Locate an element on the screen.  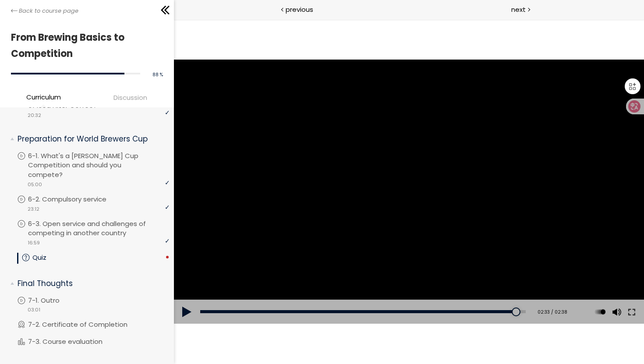
a: Back to course page is located at coordinates (45, 11).